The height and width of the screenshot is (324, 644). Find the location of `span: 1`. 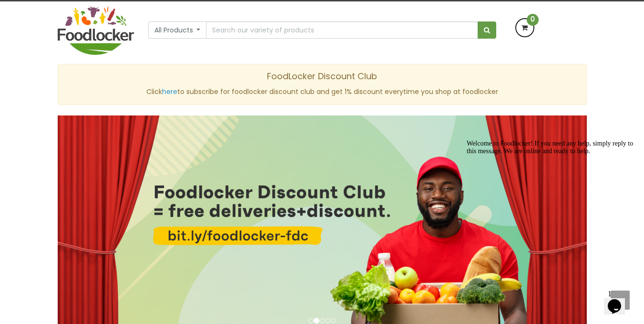

span: 1 is located at coordinates (6, 7).